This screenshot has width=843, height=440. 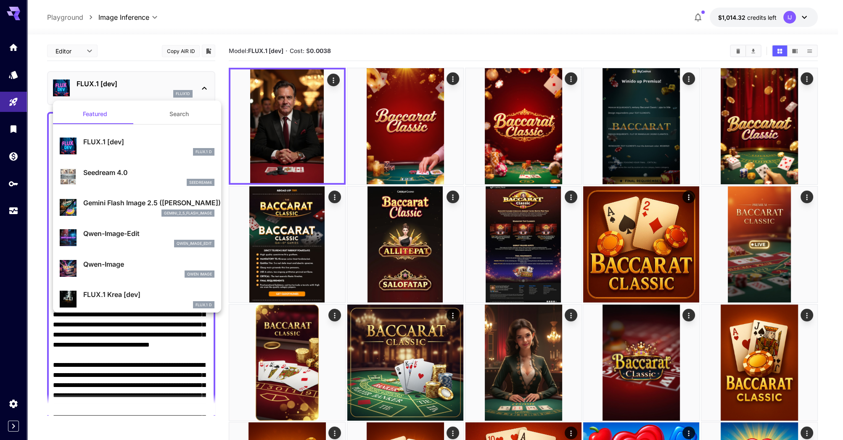 I want to click on button: Search, so click(x=179, y=114).